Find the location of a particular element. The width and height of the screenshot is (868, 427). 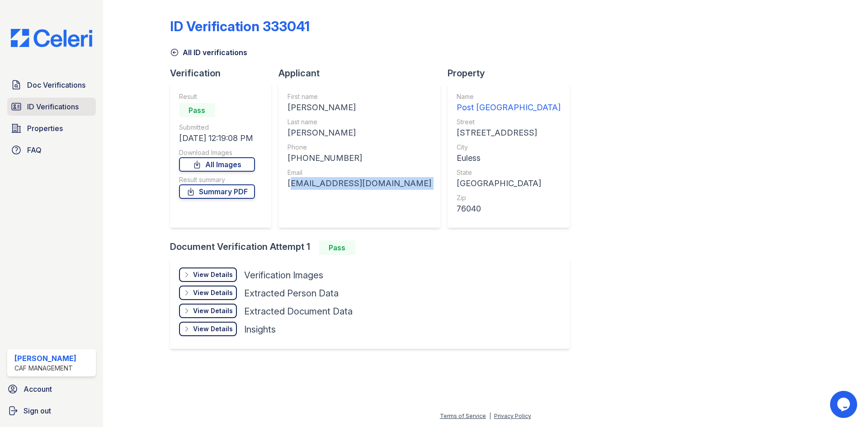

div: Result is located at coordinates (217, 97).